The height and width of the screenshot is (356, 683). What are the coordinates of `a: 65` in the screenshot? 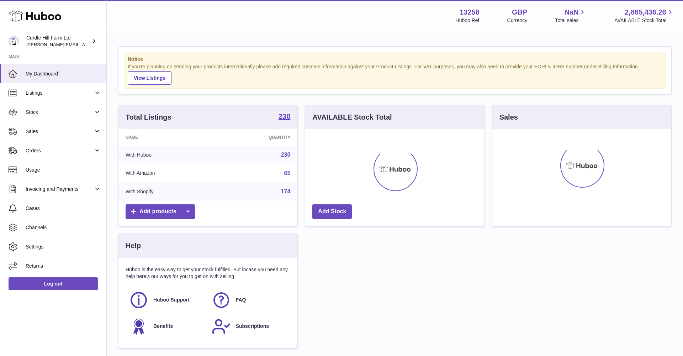 It's located at (287, 173).